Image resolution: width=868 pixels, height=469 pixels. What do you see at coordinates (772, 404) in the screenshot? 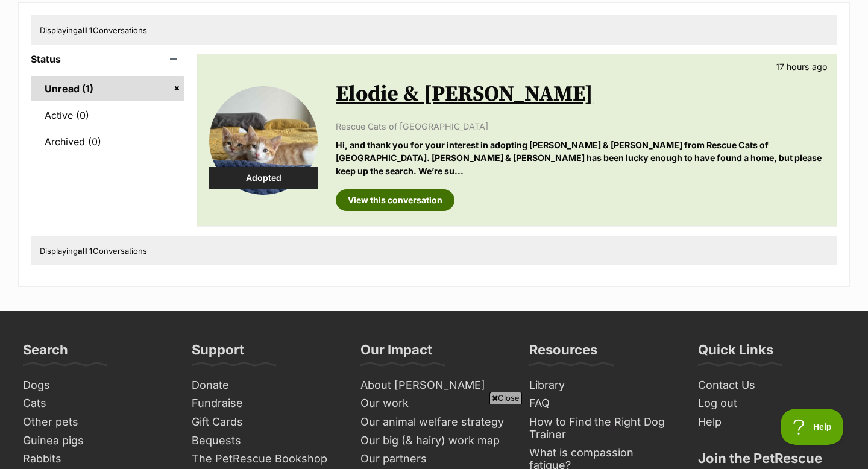
I see `a: Log out` at bounding box center [772, 404].